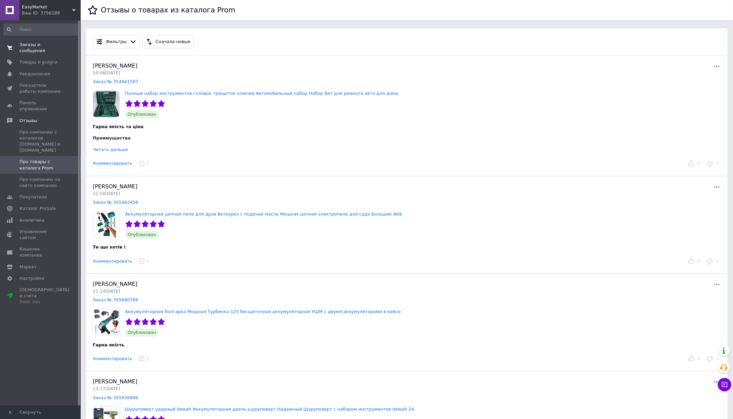  I want to click on a: Заказ № 355482456, so click(115, 202).